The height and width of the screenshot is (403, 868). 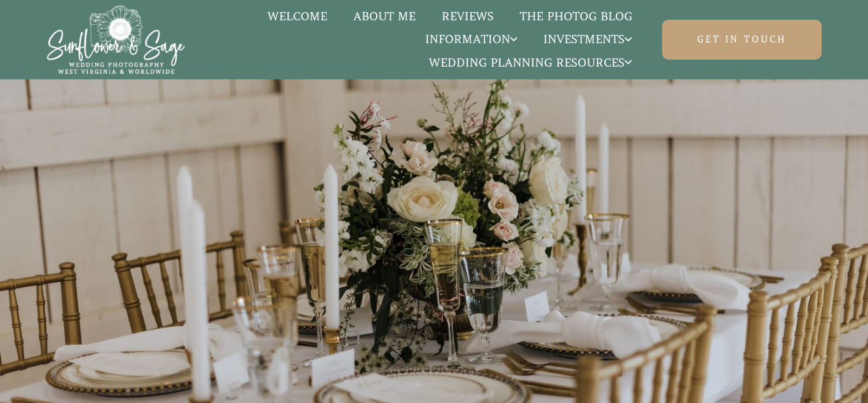 What do you see at coordinates (742, 39) in the screenshot?
I see `span: Get in touch` at bounding box center [742, 39].